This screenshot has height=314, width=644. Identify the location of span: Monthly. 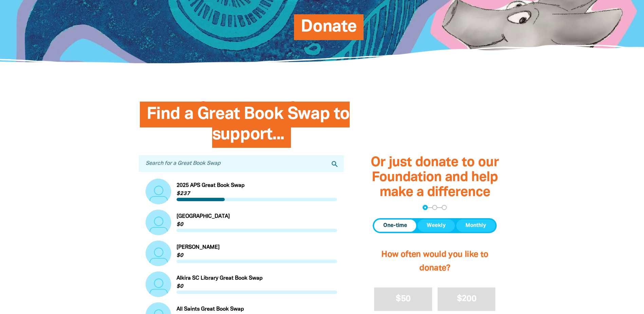
(476, 226).